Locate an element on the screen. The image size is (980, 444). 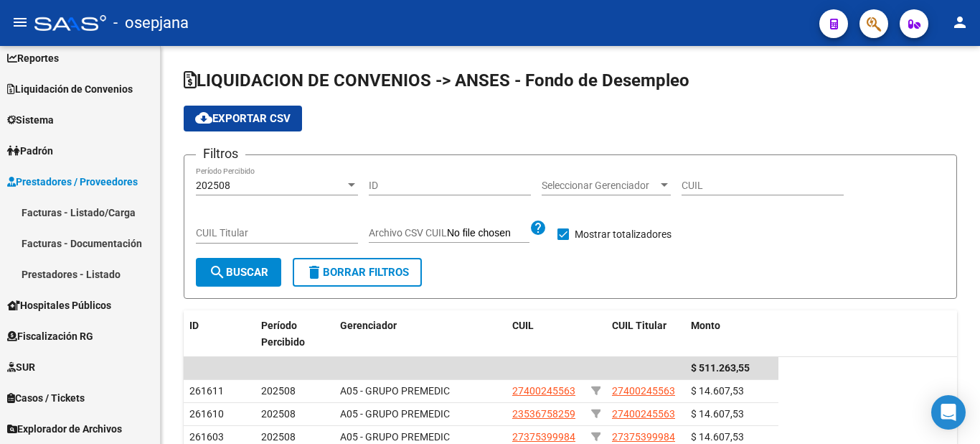
button: Exportar CSV is located at coordinates (242, 118).